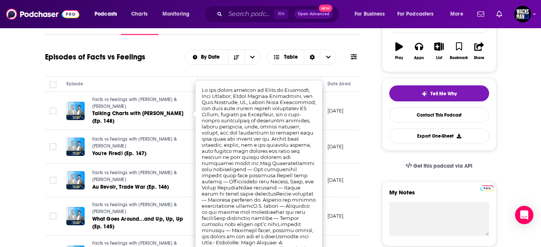 This screenshot has height=247, width=541. I want to click on div: Search podcasts, credits, & more..., so click(279, 14).